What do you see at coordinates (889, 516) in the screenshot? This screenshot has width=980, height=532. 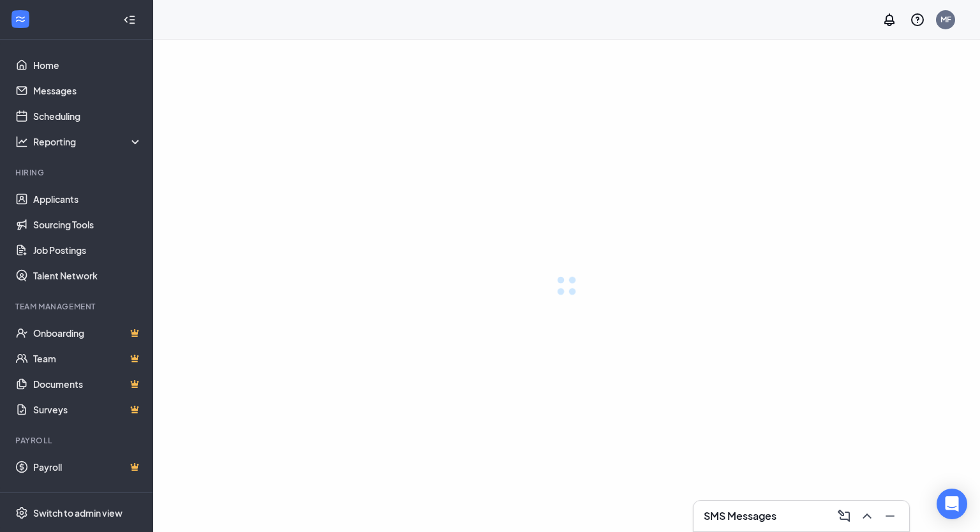 I see `button: Minimize` at bounding box center [889, 516].